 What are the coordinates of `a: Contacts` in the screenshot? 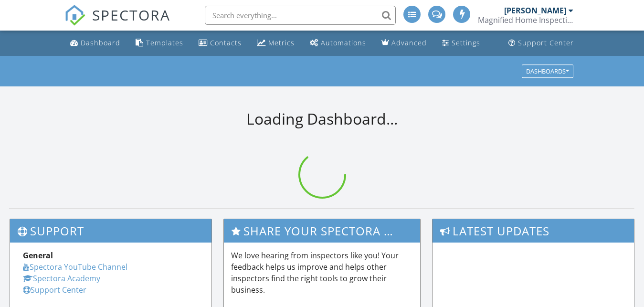 It's located at (220, 43).